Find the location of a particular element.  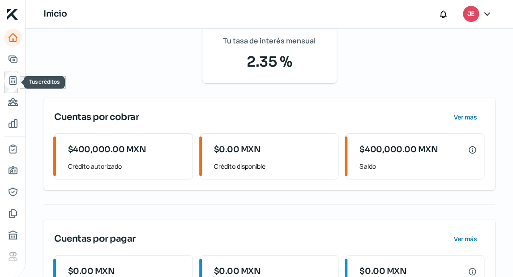

h1: Inicio is located at coordinates (55, 14).